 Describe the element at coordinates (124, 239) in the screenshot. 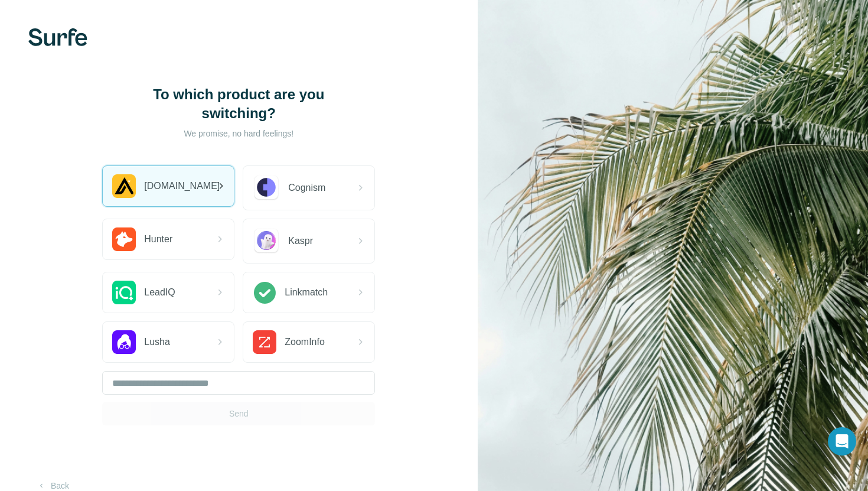

I see `img: Hunter.io Logo` at that location.